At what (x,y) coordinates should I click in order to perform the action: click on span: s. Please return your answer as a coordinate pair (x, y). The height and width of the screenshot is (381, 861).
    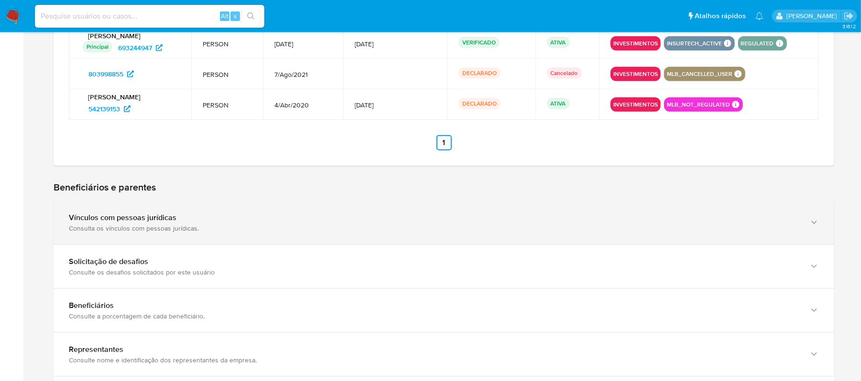
    Looking at the image, I should click on (235, 16).